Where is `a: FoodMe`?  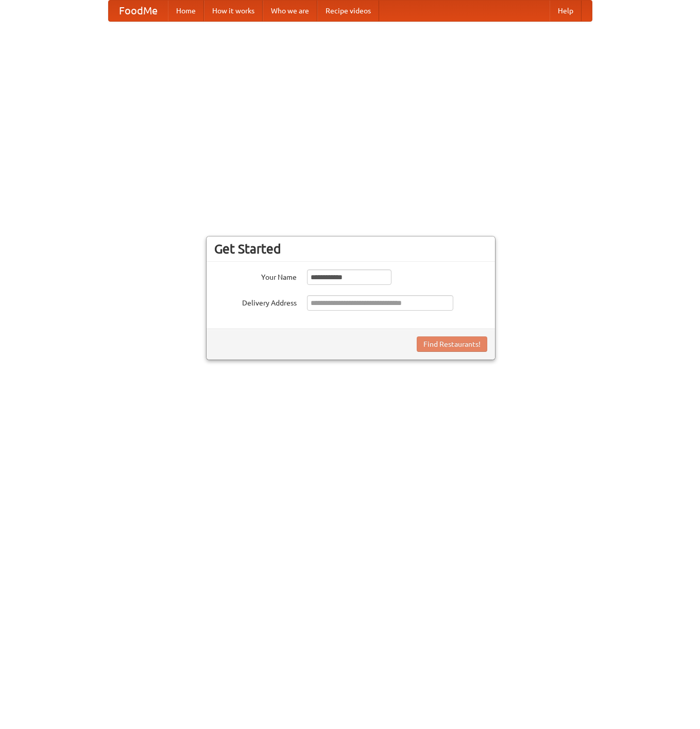 a: FoodMe is located at coordinates (138, 11).